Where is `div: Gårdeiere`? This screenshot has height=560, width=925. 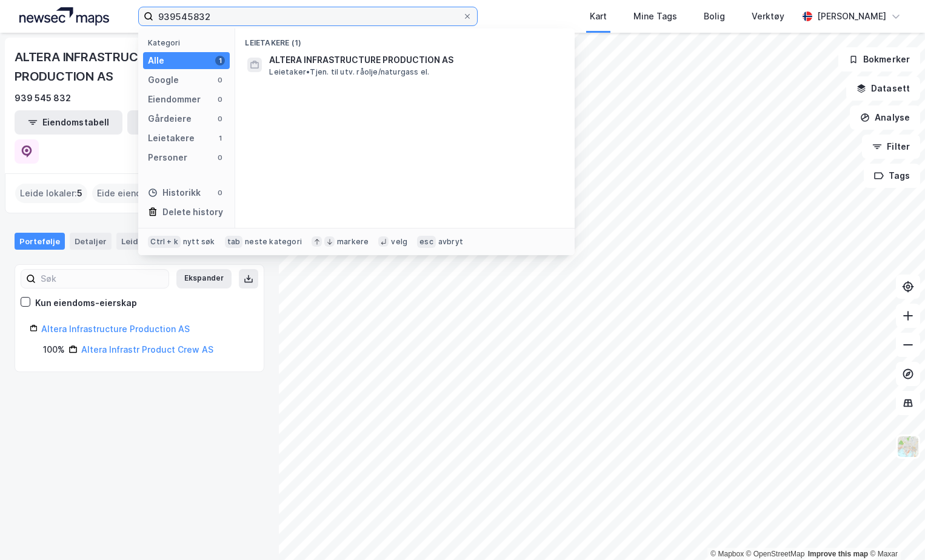
div: Gårdeiere is located at coordinates (170, 119).